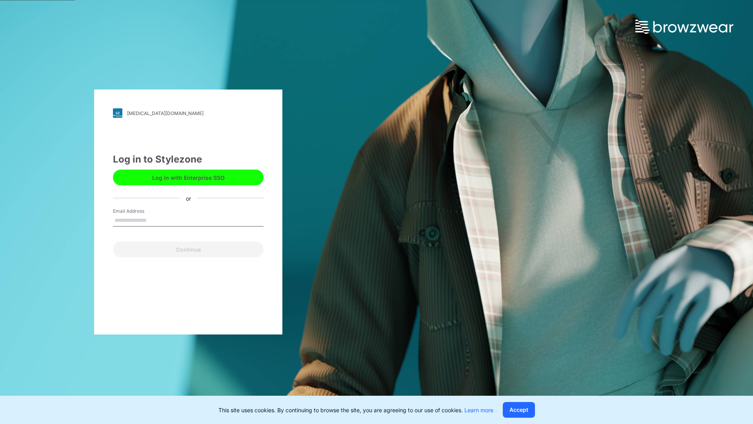 The height and width of the screenshot is (424, 753). What do you see at coordinates (356, 410) in the screenshot?
I see `p: This site uses cookies. By continuing to browse the site, you are agreeing to our use of cookies.` at bounding box center [356, 410].